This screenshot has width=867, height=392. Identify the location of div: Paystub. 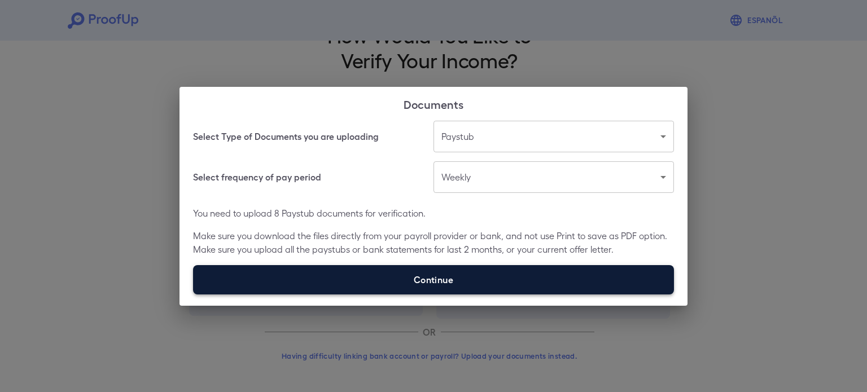
(554, 137).